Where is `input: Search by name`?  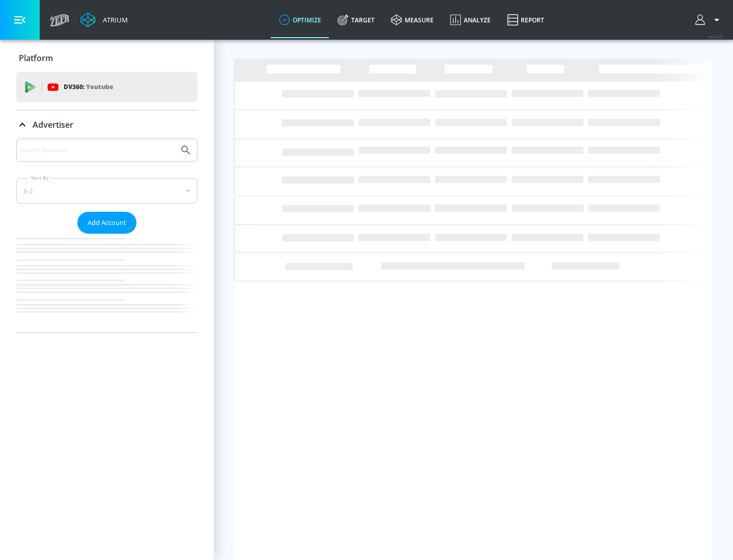 input: Search by name is located at coordinates (97, 150).